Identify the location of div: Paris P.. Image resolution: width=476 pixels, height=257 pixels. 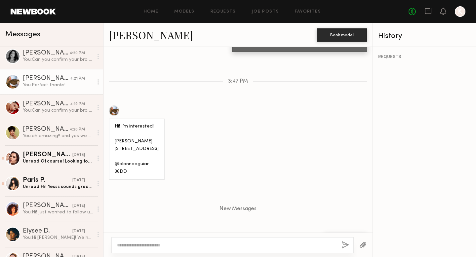
(48, 181).